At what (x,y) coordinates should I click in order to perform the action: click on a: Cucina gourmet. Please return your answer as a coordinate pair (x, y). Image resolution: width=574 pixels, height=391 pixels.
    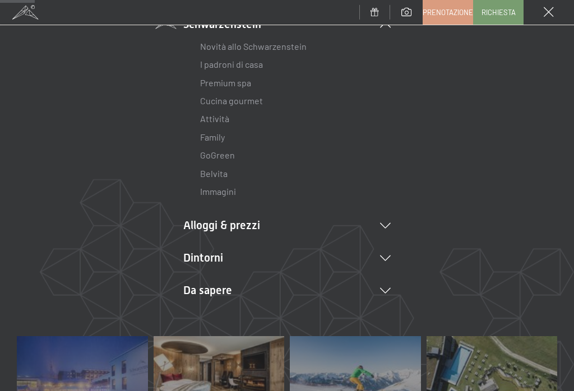
    Looking at the image, I should click on (231, 100).